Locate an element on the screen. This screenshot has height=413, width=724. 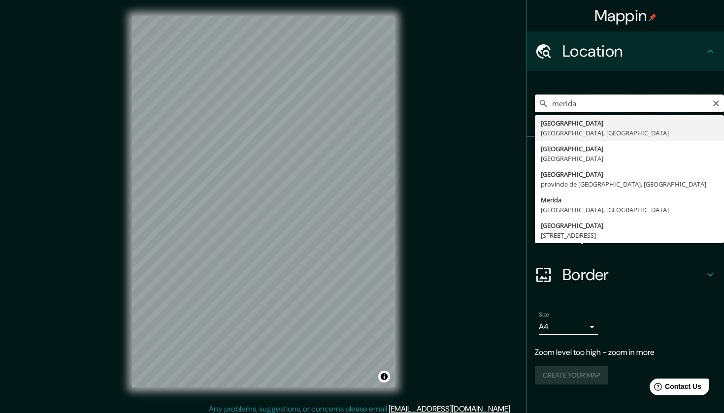
label: Size is located at coordinates (544, 315).